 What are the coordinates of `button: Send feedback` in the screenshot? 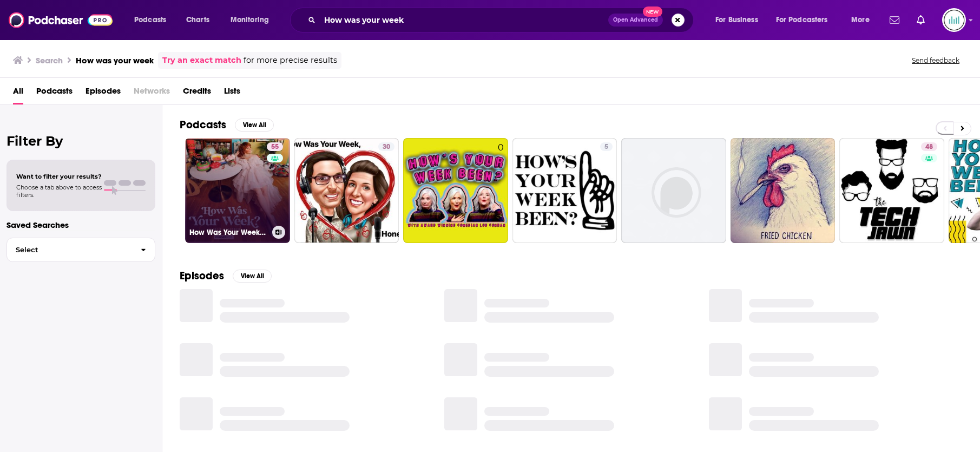 It's located at (935, 60).